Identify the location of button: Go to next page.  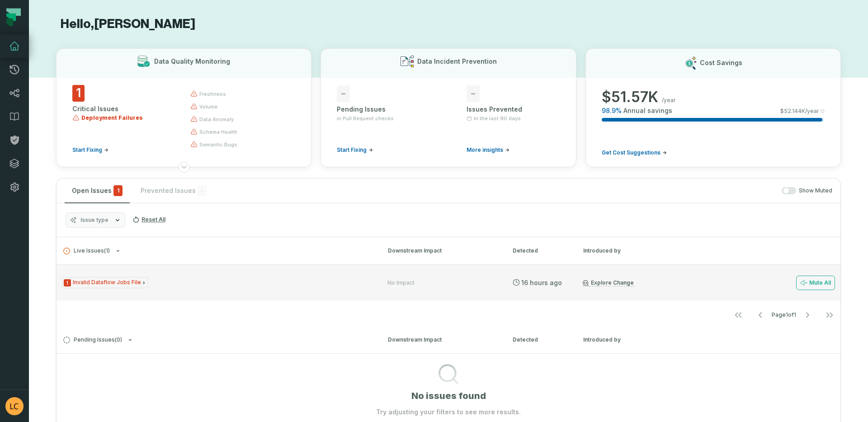
(808, 315).